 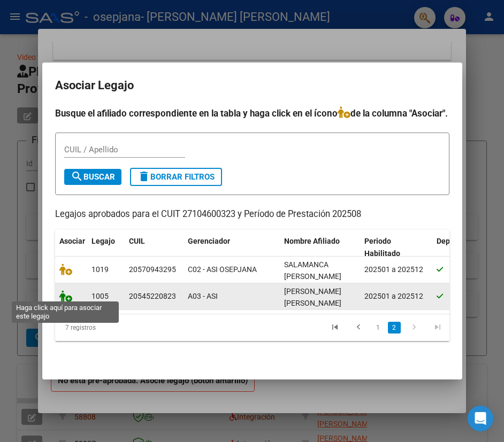 I want to click on datatable-header-cell: Nombre Afiliado, so click(x=320, y=248).